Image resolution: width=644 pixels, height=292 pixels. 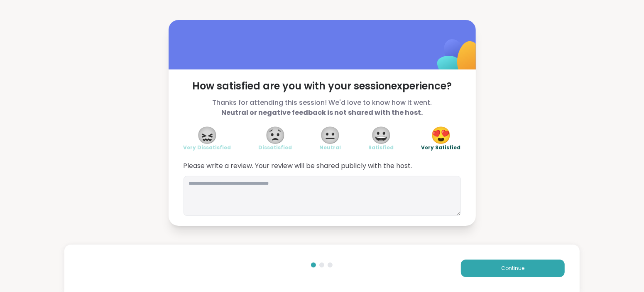 I want to click on span: Continue, so click(x=513, y=268).